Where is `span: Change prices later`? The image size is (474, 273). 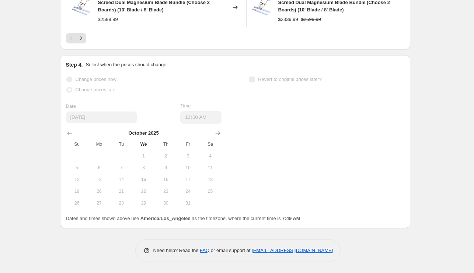
span: Change prices later is located at coordinates (96, 90).